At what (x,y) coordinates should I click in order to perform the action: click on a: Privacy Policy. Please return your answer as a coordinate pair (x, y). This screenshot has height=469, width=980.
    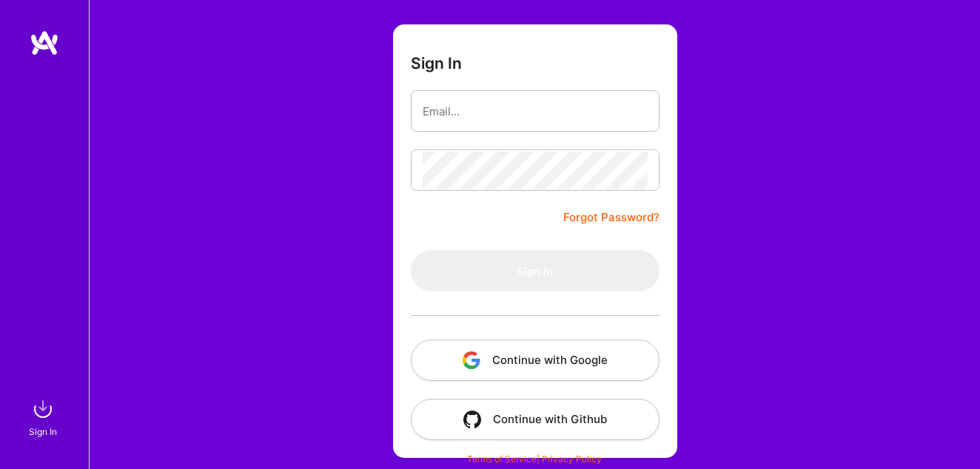
    Looking at the image, I should click on (571, 459).